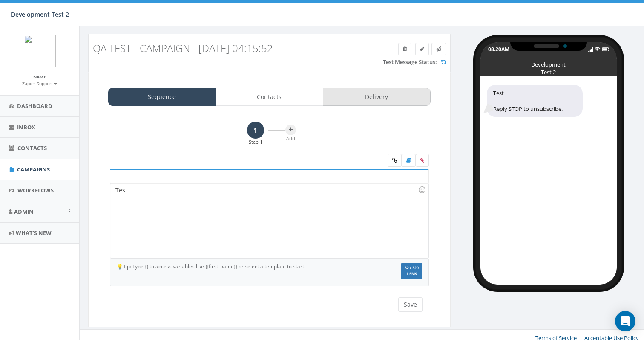 The image size is (644, 340). I want to click on span: Inbox, so click(26, 127).